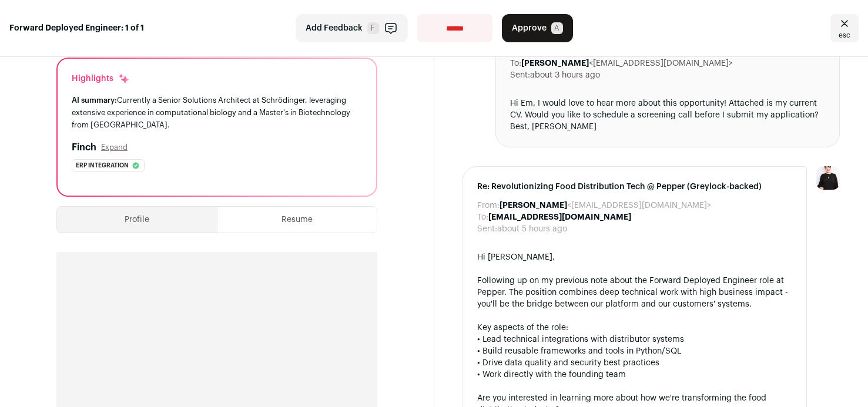 This screenshot has width=868, height=407. What do you see at coordinates (634, 327) in the screenshot?
I see `div: Key aspects of the role:` at bounding box center [634, 327].